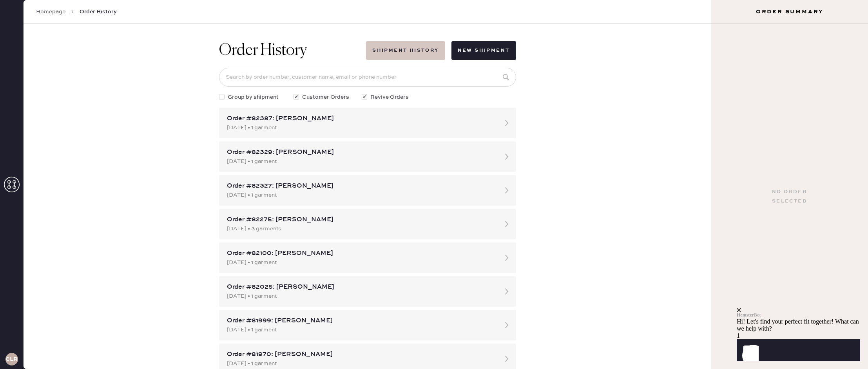 The height and width of the screenshot is (369, 868). I want to click on span: Order History, so click(98, 12).